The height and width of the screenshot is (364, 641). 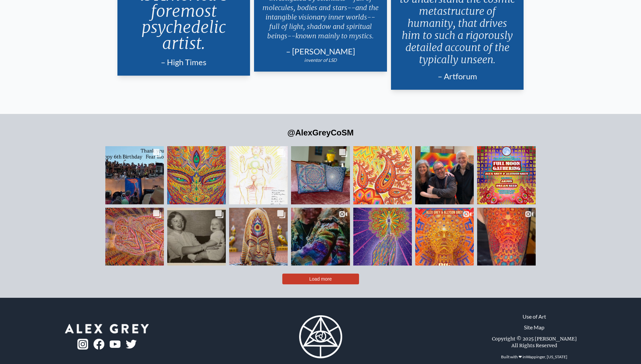 What do you see at coordinates (444, 175) in the screenshot?
I see `img: Welcoming back @ottsonic for our 2025 OTTumnal Equinox Celestial Celebration...` at bounding box center [444, 175].